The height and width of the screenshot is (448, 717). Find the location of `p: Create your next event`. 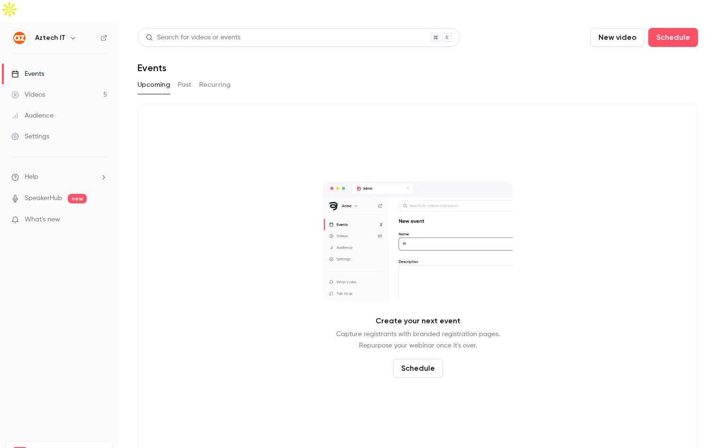

p: Create your next event is located at coordinates (418, 321).